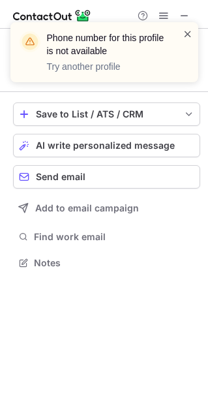  What do you see at coordinates (106, 146) in the screenshot?
I see `button: AI write personalized message` at bounding box center [106, 146].